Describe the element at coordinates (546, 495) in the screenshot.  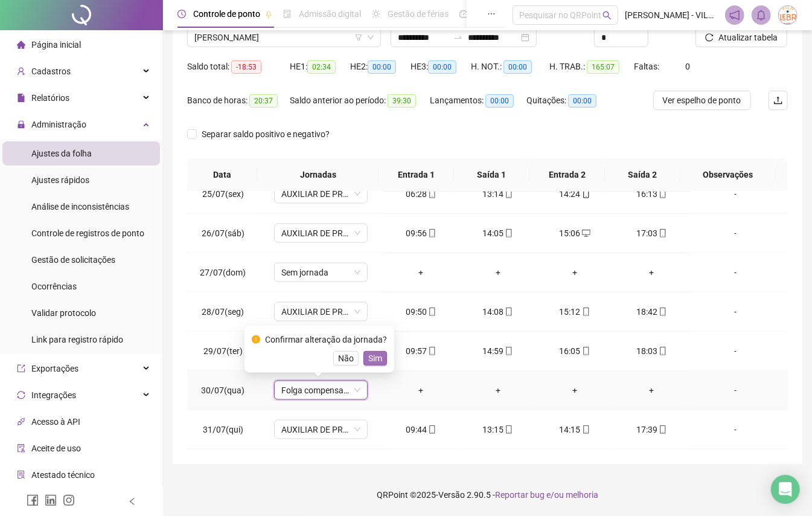
I see `span: Reportar bug e/ou melhoria` at that location.